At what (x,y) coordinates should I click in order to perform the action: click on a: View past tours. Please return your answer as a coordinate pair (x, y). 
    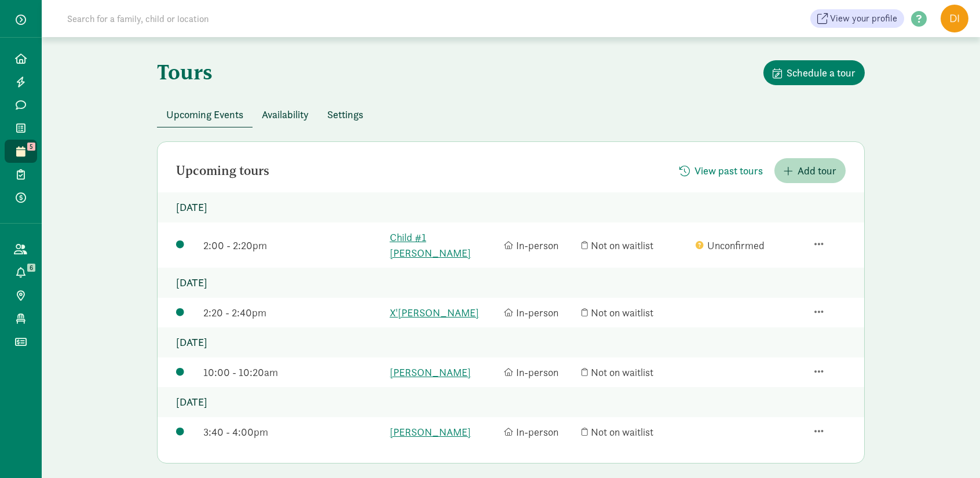
    Looking at the image, I should click on (721, 171).